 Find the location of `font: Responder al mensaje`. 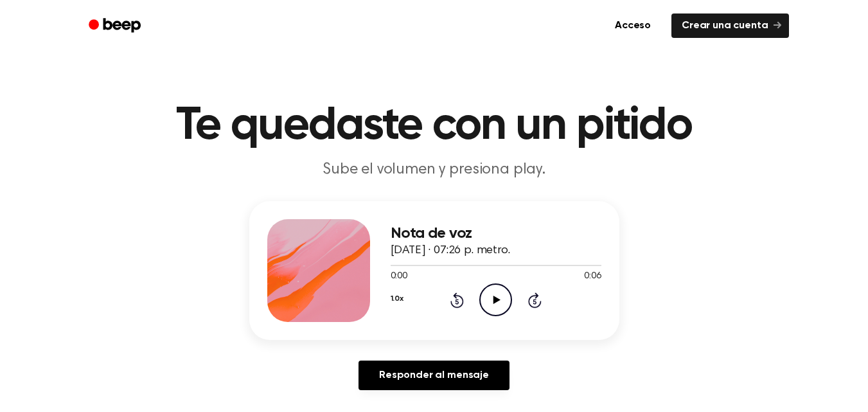

font: Responder al mensaje is located at coordinates (434, 375).